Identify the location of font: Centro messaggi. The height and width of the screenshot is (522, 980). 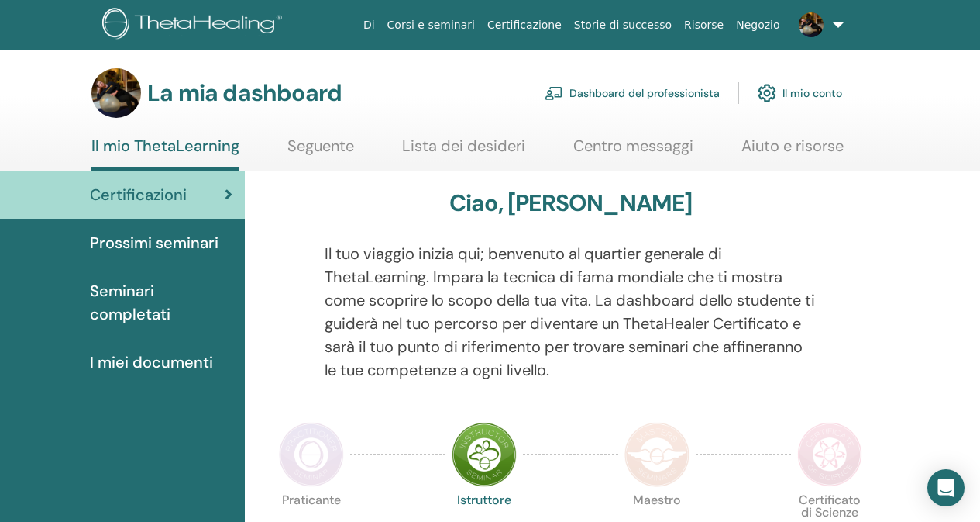
(633, 146).